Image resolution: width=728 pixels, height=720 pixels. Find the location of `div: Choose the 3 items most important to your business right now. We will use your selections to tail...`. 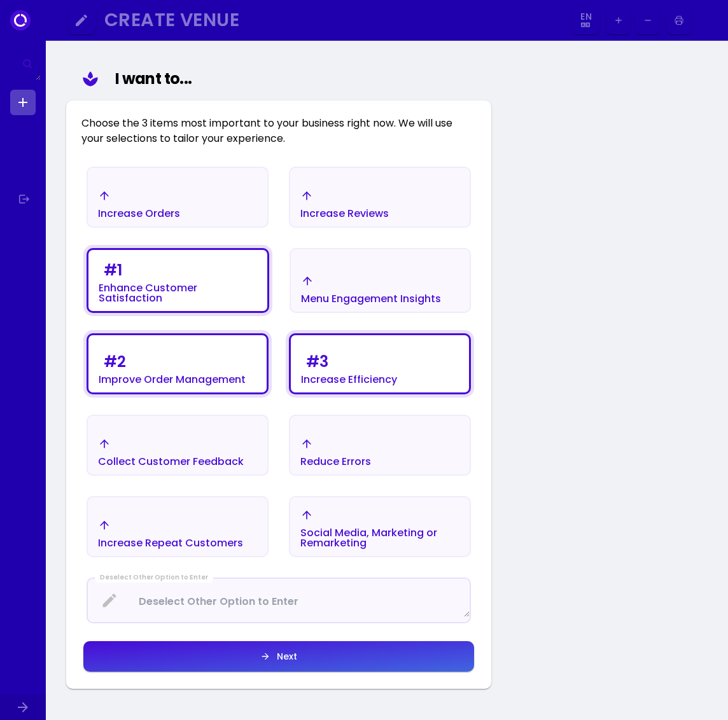

div: Choose the 3 items most important to your business right now. We will use your selections to tail... is located at coordinates (279, 123).